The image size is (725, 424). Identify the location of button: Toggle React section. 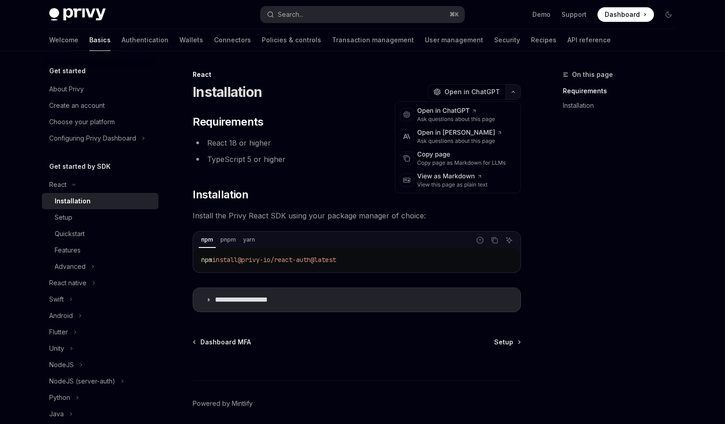
(100, 185).